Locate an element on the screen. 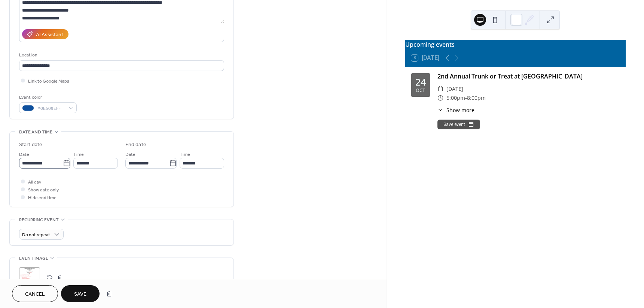 Image resolution: width=644 pixels, height=308 pixels. button: ​Show more is located at coordinates (456, 110).